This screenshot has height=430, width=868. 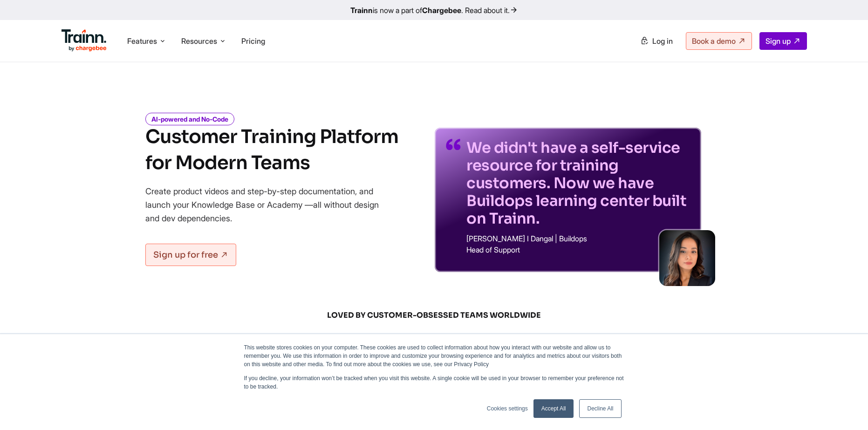 What do you see at coordinates (662, 41) in the screenshot?
I see `span: Log in` at bounding box center [662, 41].